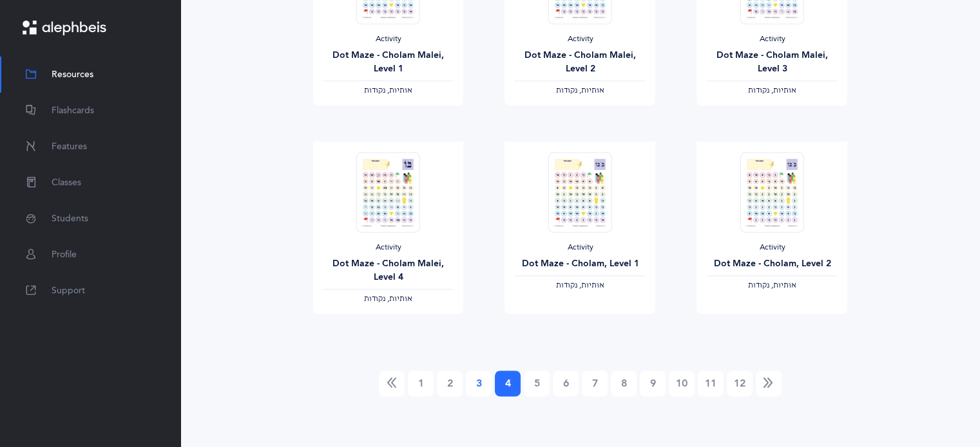 Image resolution: width=980 pixels, height=447 pixels. I want to click on a: Next, so click(768, 384).